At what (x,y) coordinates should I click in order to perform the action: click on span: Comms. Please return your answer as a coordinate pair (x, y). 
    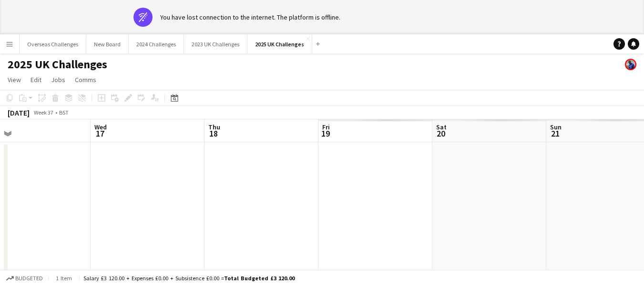
    Looking at the image, I should click on (85, 80).